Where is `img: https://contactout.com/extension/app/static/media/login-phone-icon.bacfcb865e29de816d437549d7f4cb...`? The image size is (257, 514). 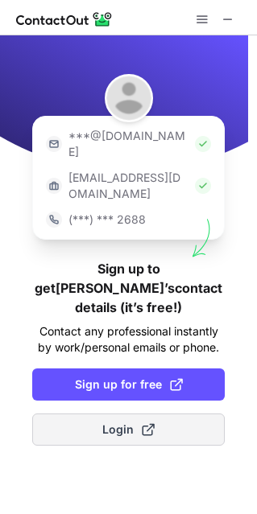
img: https://contactout.com/extension/app/static/media/login-phone-icon.bacfcb865e29de816d437549d7f4cb... is located at coordinates (54, 220).